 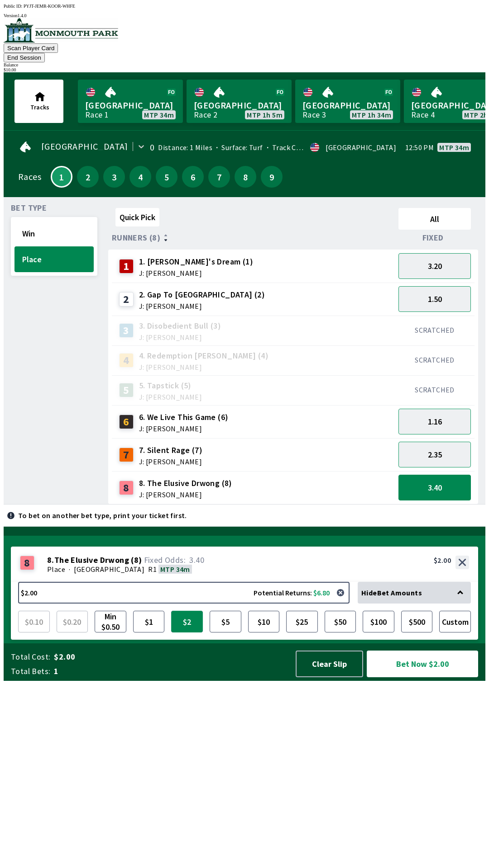 I want to click on span: 4, so click(x=140, y=177).